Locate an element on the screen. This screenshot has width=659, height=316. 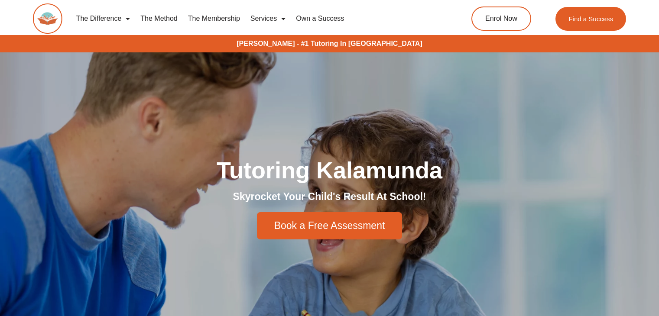
a: The Membership is located at coordinates (214, 19).